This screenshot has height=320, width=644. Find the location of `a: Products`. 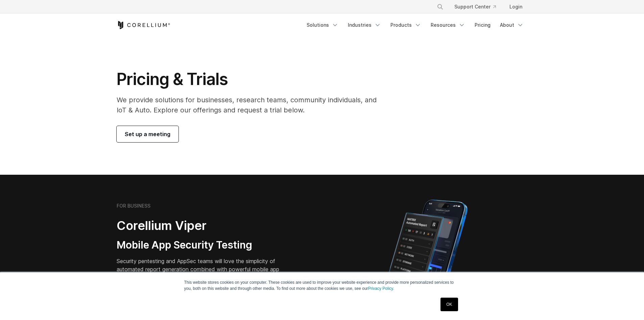

a: Products is located at coordinates (406, 25).